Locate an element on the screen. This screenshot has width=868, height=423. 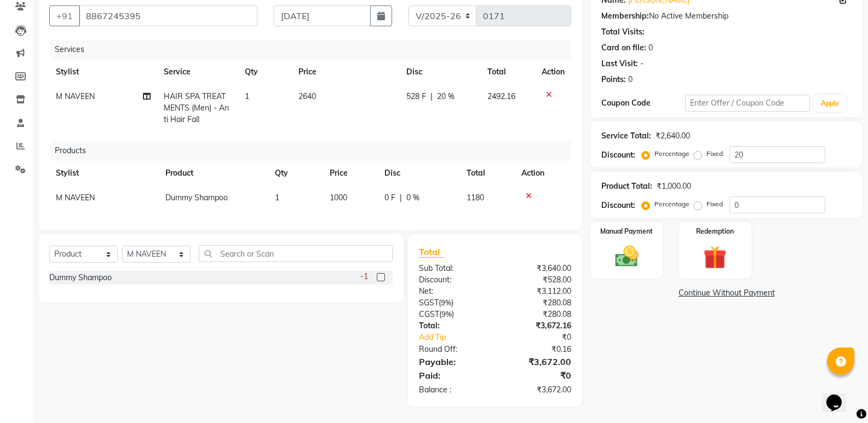
span: 1000 is located at coordinates (339, 198).